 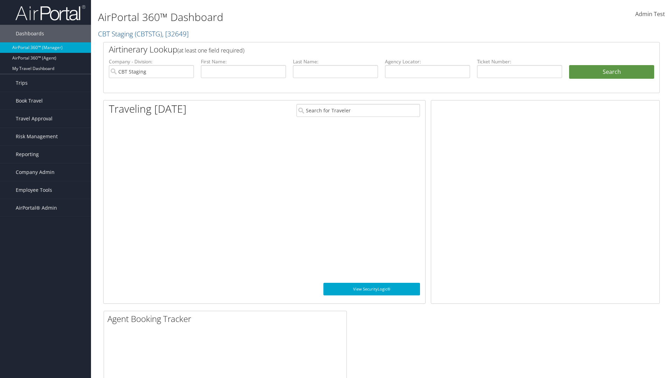 I want to click on label: First Name:, so click(x=243, y=62).